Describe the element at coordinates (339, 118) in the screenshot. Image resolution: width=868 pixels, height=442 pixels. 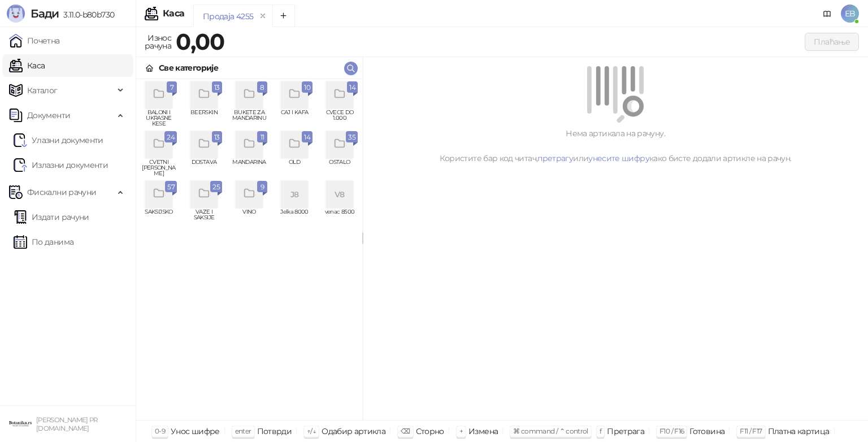
I see `span: CVECE DO 1.000` at that location.